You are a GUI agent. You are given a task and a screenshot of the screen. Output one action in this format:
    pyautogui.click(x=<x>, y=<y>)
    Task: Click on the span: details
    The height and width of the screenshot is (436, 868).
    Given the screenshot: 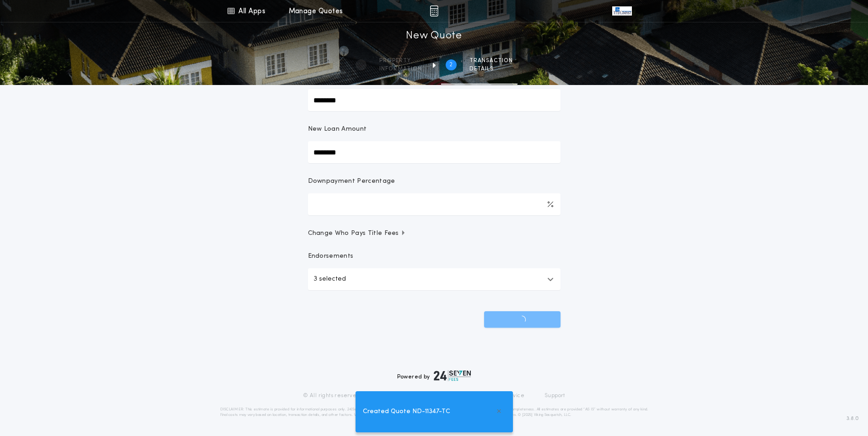 What is the action you would take?
    pyautogui.click(x=491, y=69)
    